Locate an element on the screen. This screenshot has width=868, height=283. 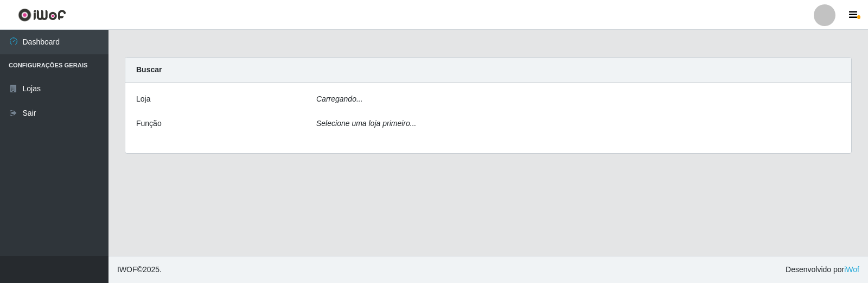
img: CoreUI Logo is located at coordinates (42, 15).